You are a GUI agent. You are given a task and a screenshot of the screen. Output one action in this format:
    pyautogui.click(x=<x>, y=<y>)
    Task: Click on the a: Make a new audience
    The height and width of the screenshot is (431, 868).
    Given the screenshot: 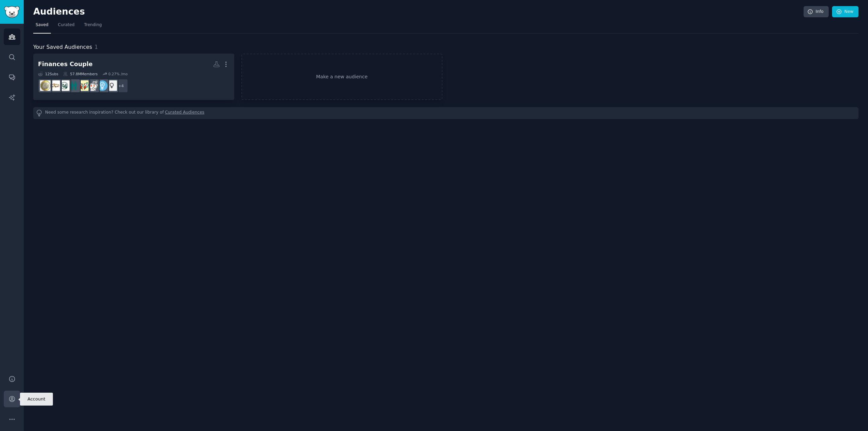 What is the action you would take?
    pyautogui.click(x=341, y=76)
    